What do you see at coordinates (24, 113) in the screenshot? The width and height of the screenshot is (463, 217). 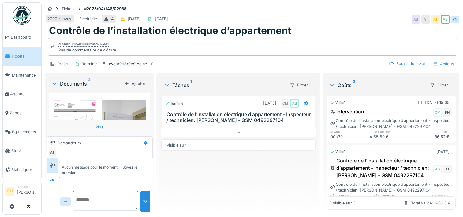 I see `span: Zones` at bounding box center [24, 113].